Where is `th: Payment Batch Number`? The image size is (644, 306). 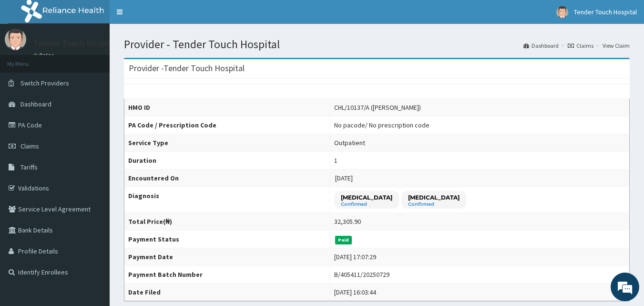
th: Payment Batch Number is located at coordinates (227, 274).